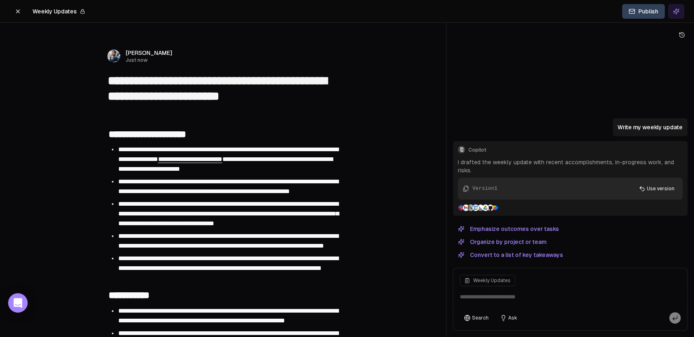  I want to click on button: Use version, so click(657, 189).